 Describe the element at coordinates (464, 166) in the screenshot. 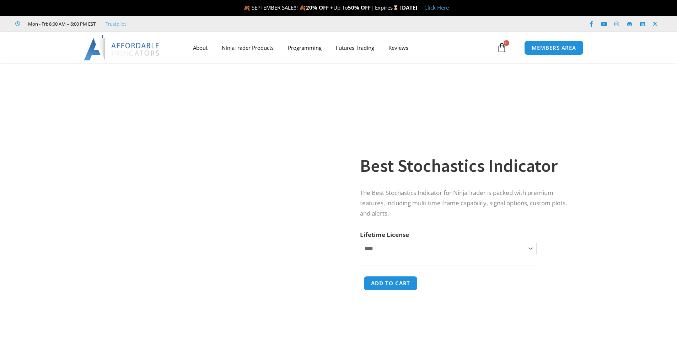

I see `h1: Best Stochastics Indicator` at that location.